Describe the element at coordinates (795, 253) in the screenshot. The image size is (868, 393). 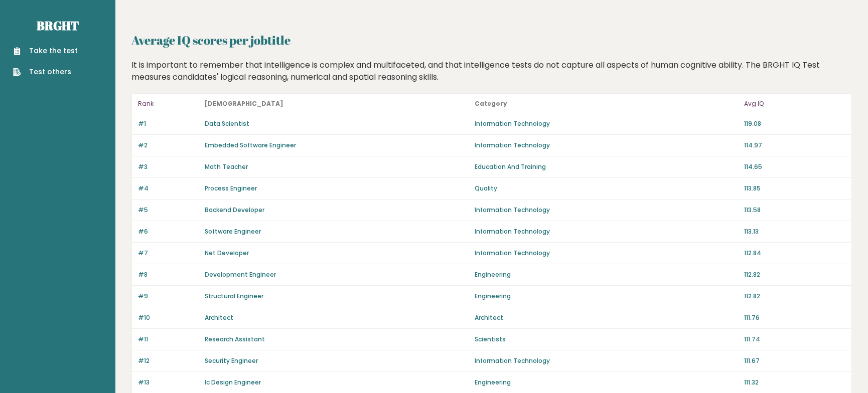
I see `p: 112.84` at that location.